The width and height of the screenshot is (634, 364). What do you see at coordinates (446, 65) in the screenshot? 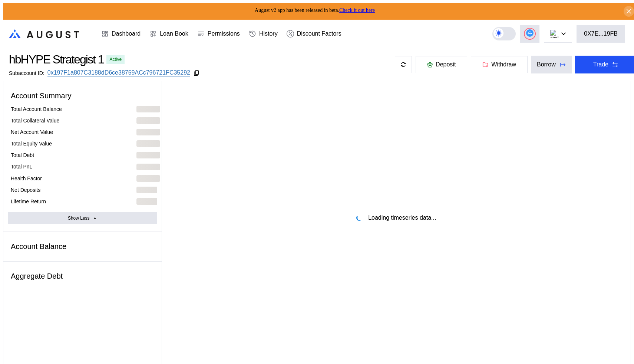
I see `span: Deposit` at bounding box center [446, 65].